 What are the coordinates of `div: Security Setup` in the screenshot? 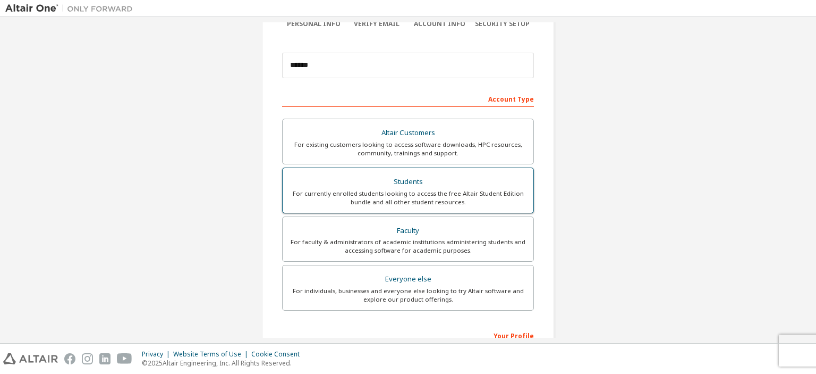 It's located at (503, 24).